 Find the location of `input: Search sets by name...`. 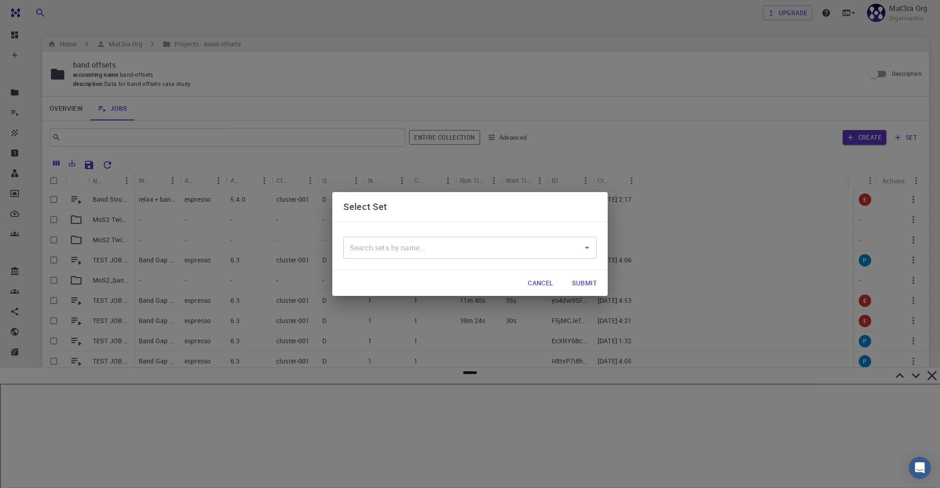

input: Search sets by name... is located at coordinates (463, 248).